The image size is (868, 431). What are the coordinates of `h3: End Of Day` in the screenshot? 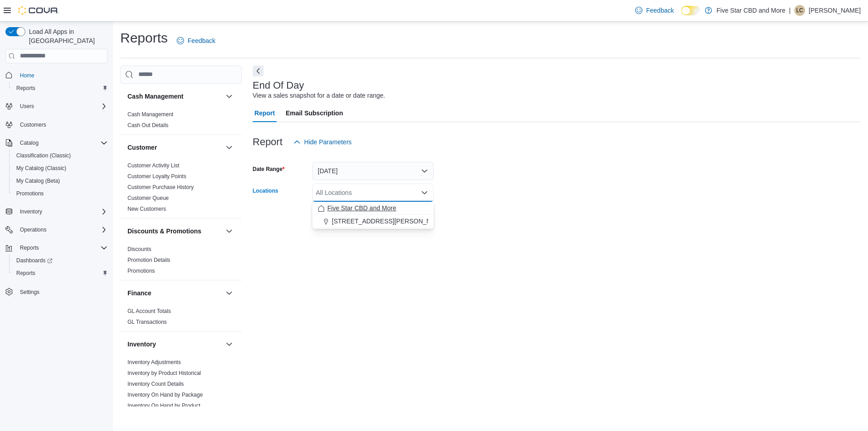 It's located at (279, 86).